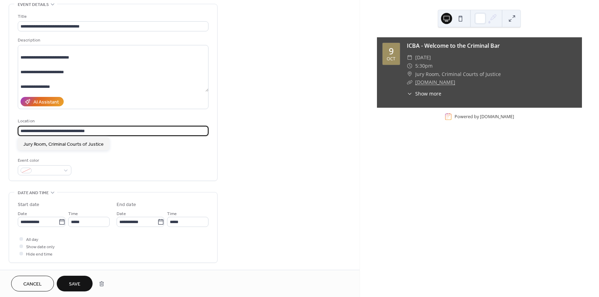  I want to click on span: Date and time, so click(33, 192).